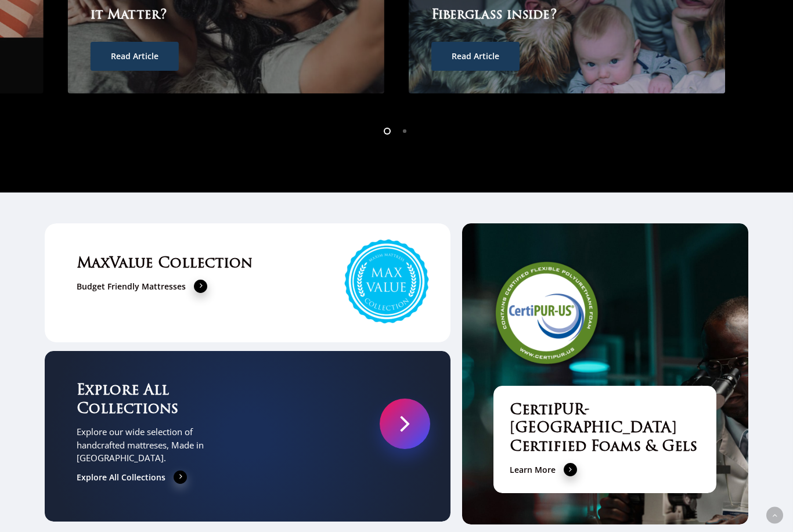 Image resolution: width=793 pixels, height=532 pixels. What do you see at coordinates (143, 287) in the screenshot?
I see `a: Budget Friendly Mattresses` at bounding box center [143, 287].